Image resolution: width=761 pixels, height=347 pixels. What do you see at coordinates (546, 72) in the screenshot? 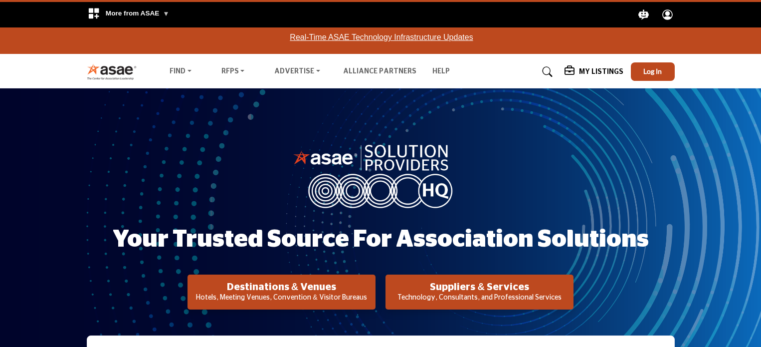
I see `a: Search` at bounding box center [546, 72].